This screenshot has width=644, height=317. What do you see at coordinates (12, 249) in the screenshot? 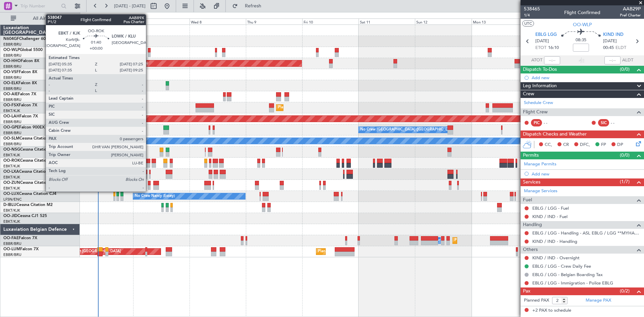
I see `span: OO-LUM` at bounding box center [12, 249].